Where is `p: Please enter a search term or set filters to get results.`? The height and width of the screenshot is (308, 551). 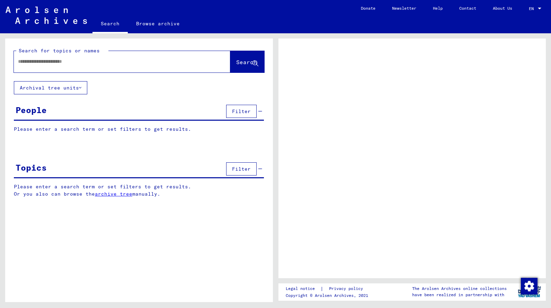
p: Please enter a search term or set filters to get results. is located at coordinates (139, 129).